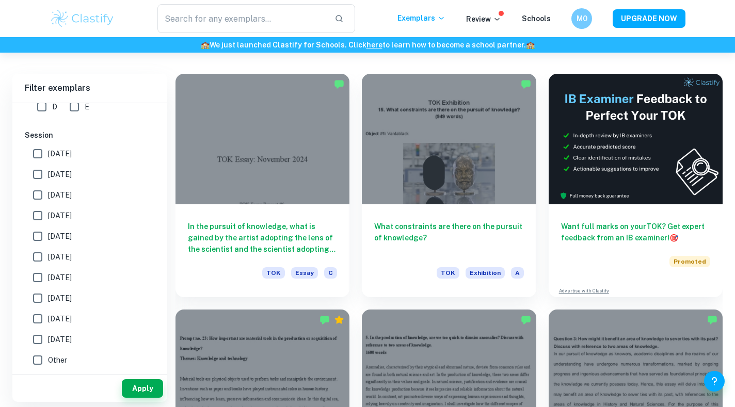  I want to click on input: Search for any exemplars..., so click(242, 19).